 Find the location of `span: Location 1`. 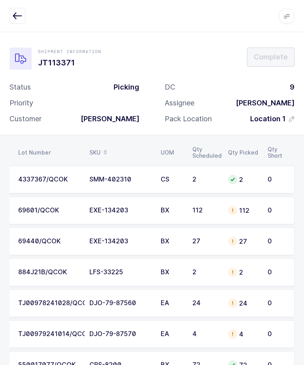

span: Location 1 is located at coordinates (268, 119).